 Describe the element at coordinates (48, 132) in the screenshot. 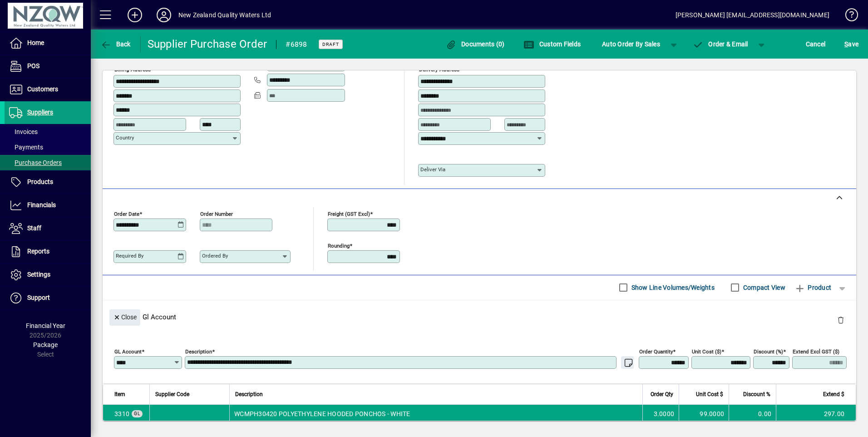

I see `a: Invoices` at that location.